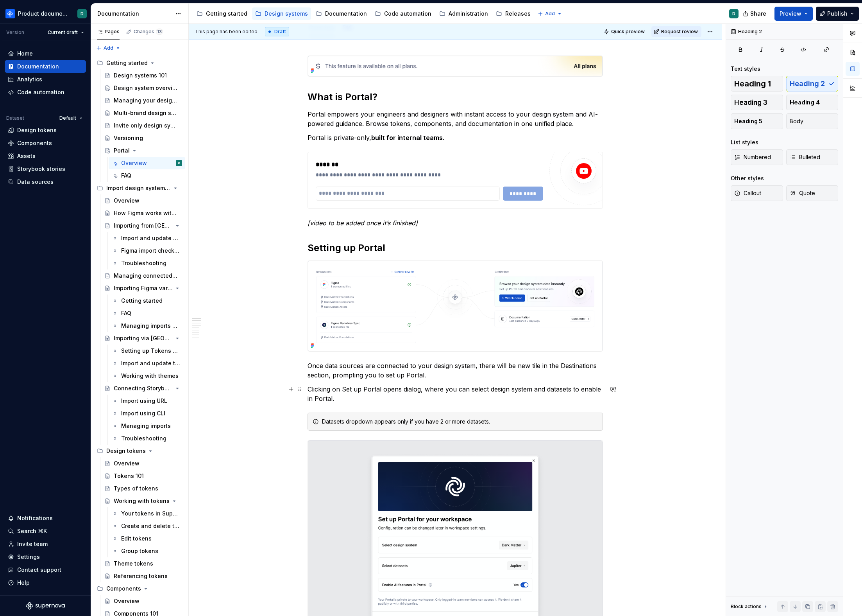 This screenshot has height=616, width=862. I want to click on svg: Supernova Logo, so click(45, 605).